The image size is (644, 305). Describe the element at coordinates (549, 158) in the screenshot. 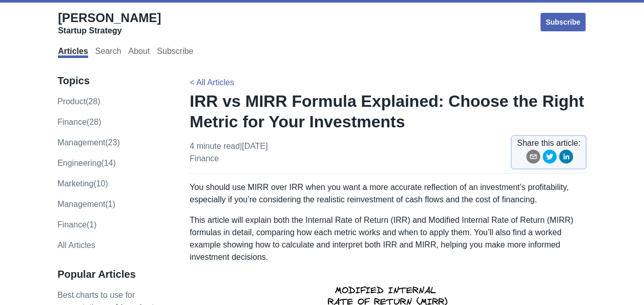

I see `button: twitter` at that location.